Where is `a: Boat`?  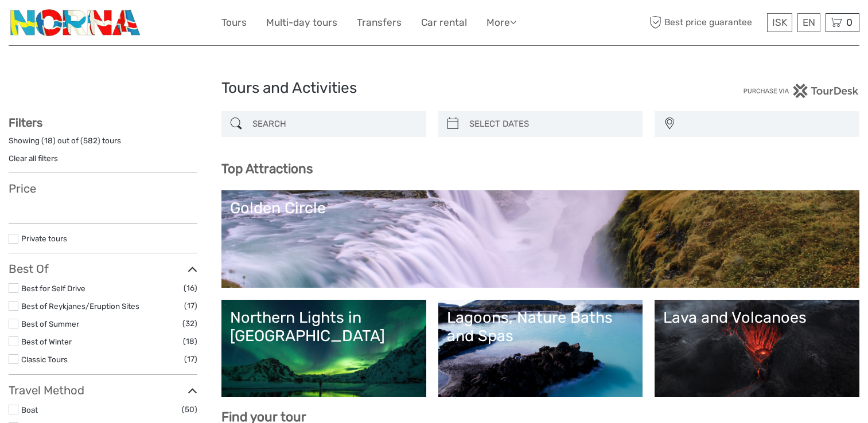
a: Boat is located at coordinates (29, 410).